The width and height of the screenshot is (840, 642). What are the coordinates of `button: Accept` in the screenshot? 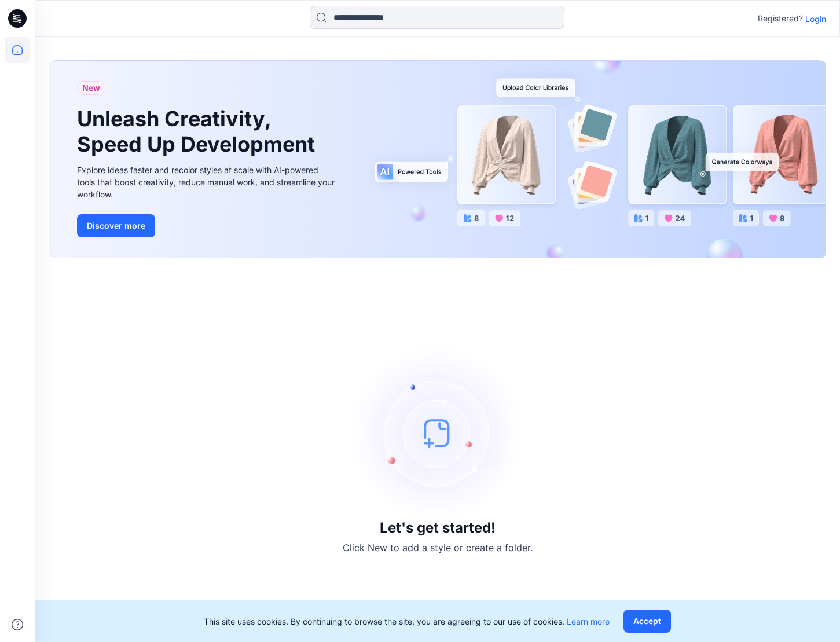 It's located at (647, 620).